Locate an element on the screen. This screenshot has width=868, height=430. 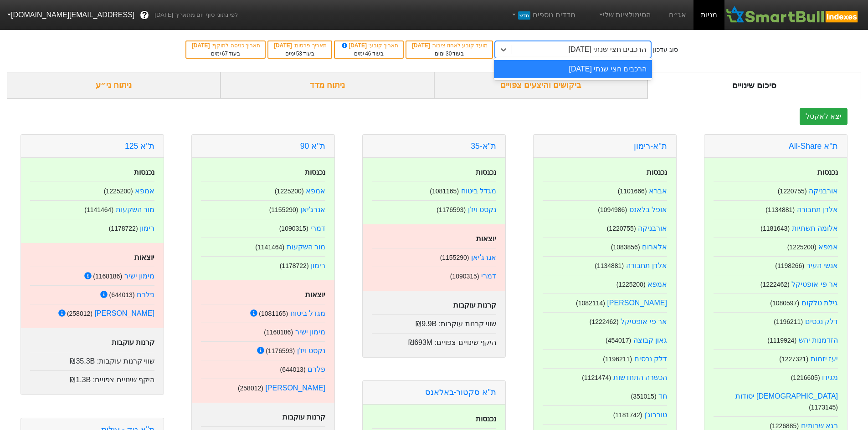
a: הכשרה התחדשות is located at coordinates (640, 377).